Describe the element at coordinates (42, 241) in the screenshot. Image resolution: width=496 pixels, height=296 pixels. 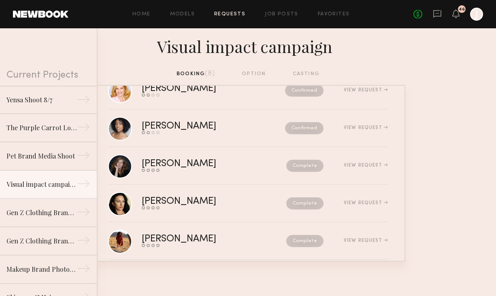
I see `div: Gen Z Clothing Brand Ecomm Shoot` at that location.